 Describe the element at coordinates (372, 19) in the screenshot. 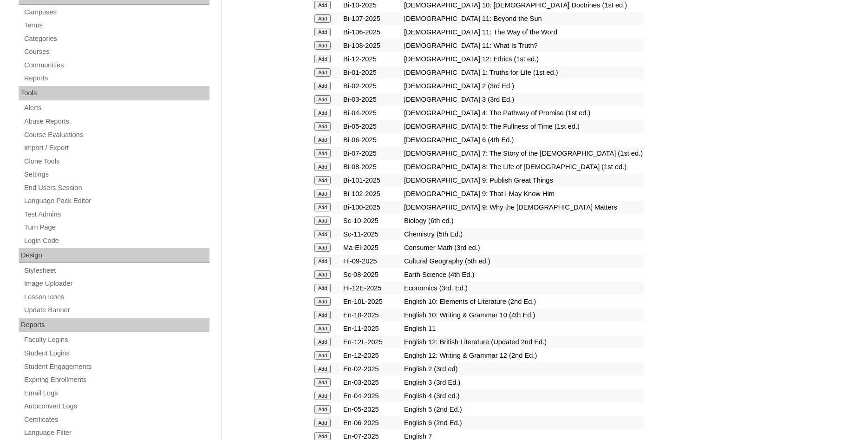

I see `td: Bi-107-2025` at that location.